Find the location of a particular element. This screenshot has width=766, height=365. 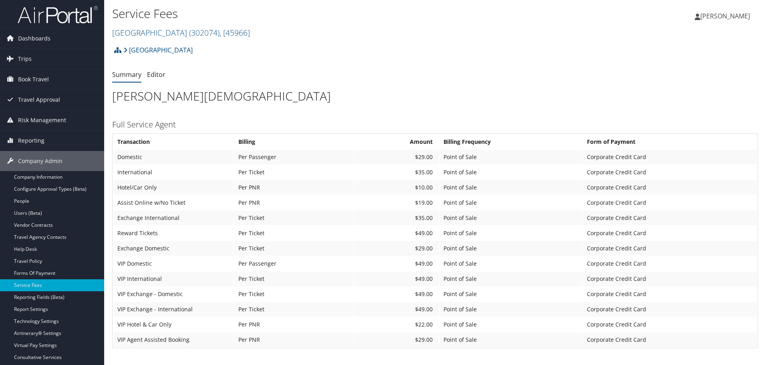

th: Form of Payment is located at coordinates (670, 142).